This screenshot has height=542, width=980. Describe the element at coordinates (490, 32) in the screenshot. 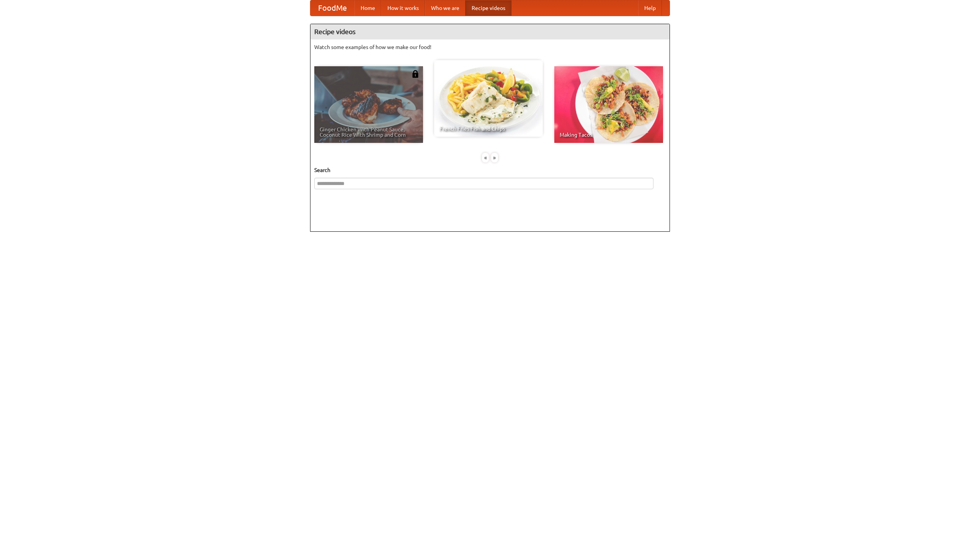

I see `h4: Recipe videos` at that location.